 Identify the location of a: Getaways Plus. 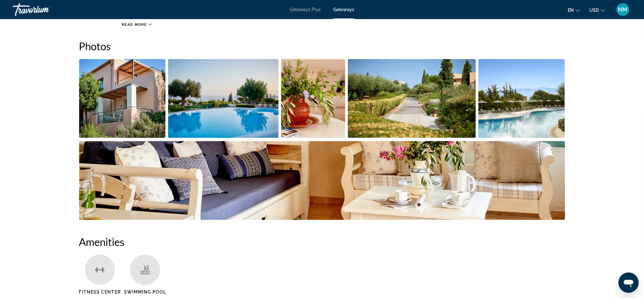
(305, 10).